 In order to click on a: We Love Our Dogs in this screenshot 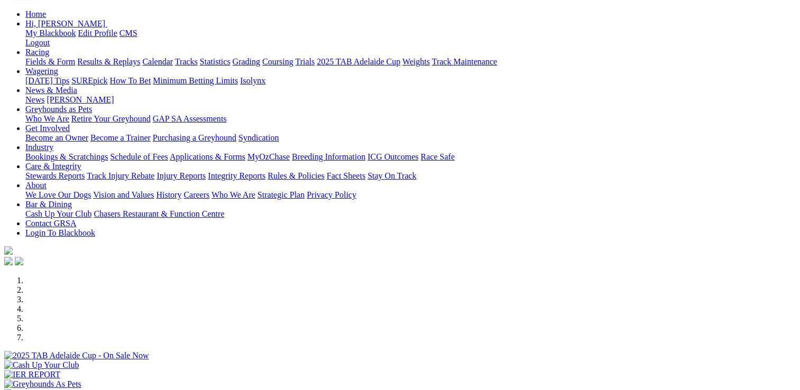, I will do `click(58, 195)`.